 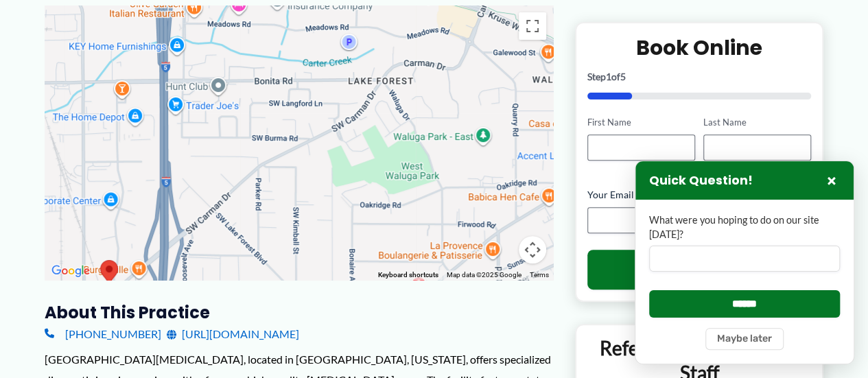 I want to click on a: Open this area in Google Maps (opens a new window), so click(x=71, y=271).